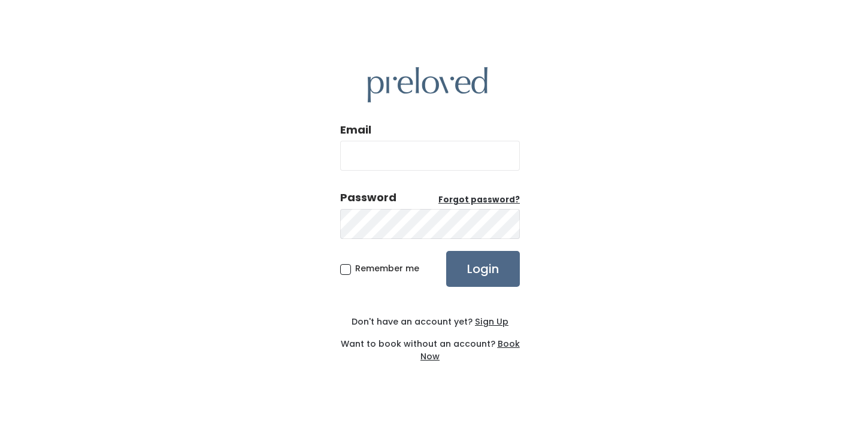 The width and height of the screenshot is (860, 430). Describe the element at coordinates (491, 322) in the screenshot. I see `a: Sign Up` at that location.